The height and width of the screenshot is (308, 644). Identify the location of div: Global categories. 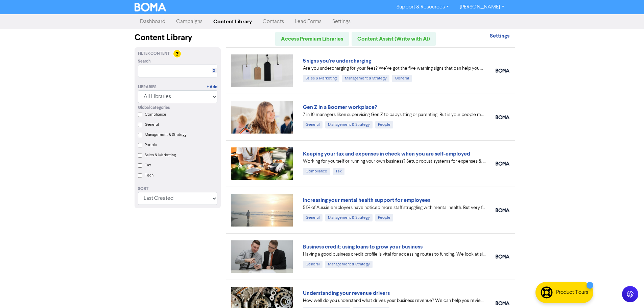
(177, 108).